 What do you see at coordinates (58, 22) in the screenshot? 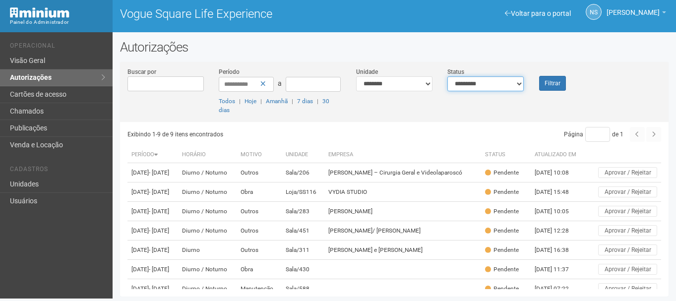
I see `div: Painel do Administrador` at bounding box center [58, 22].